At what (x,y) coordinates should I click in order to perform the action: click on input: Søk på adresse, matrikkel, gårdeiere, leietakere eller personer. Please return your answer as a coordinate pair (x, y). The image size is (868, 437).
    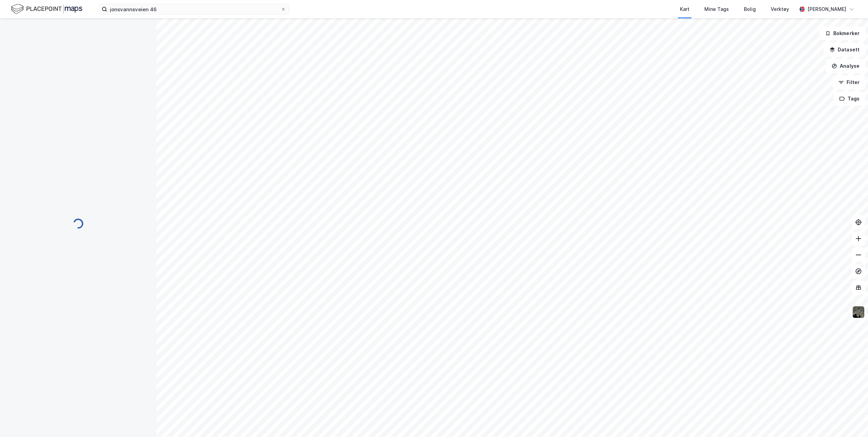
    Looking at the image, I should click on (194, 9).